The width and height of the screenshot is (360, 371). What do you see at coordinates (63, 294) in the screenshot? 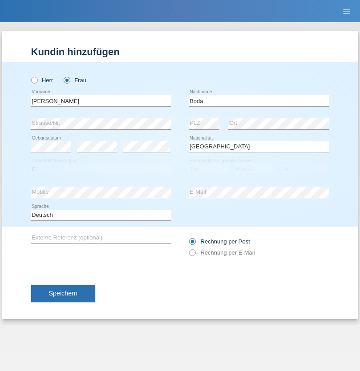
I see `button: Speichern` at bounding box center [63, 294].